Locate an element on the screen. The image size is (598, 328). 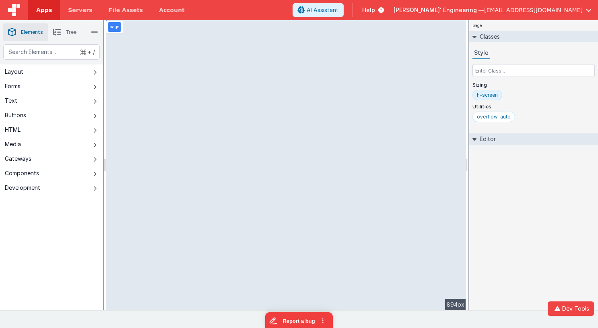
span: Elements is located at coordinates (32, 32).